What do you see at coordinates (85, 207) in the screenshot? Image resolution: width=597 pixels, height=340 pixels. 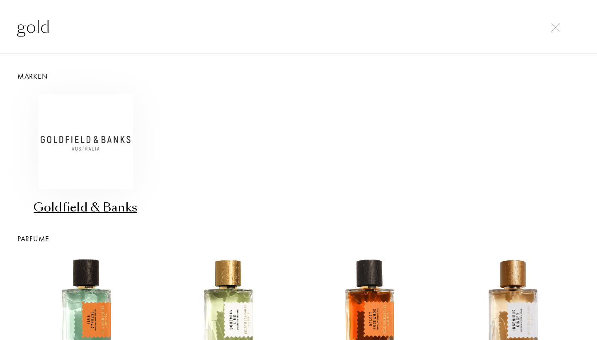 I see `div: Goldfield & Banks` at bounding box center [85, 207].